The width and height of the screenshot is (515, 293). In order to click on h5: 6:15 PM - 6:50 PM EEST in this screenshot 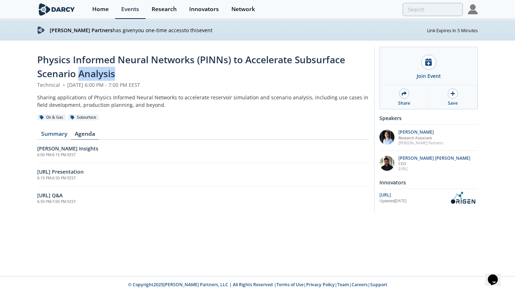, I will do `click(203, 178)`.